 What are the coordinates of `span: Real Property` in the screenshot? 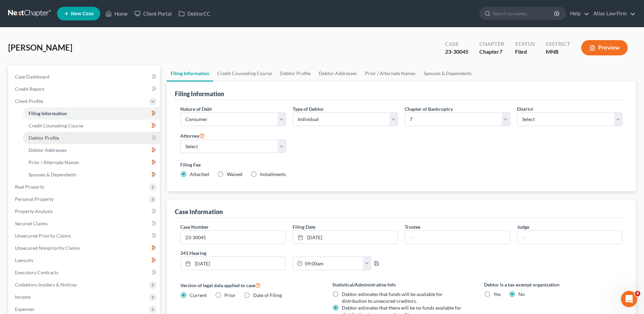 It's located at (30, 186).